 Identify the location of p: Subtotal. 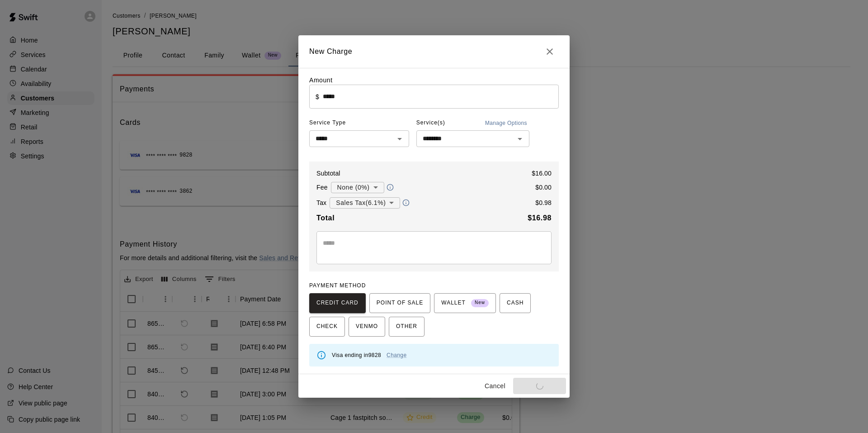
(328, 174).